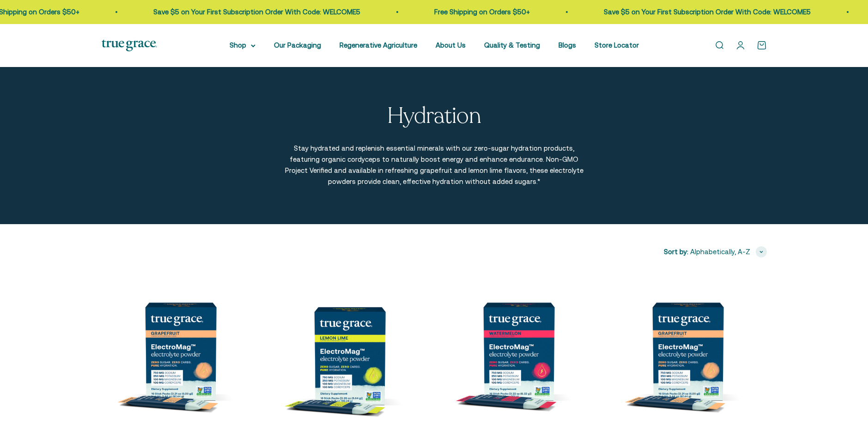  What do you see at coordinates (243, 45) in the screenshot?
I see `summary: Shop` at bounding box center [243, 45].